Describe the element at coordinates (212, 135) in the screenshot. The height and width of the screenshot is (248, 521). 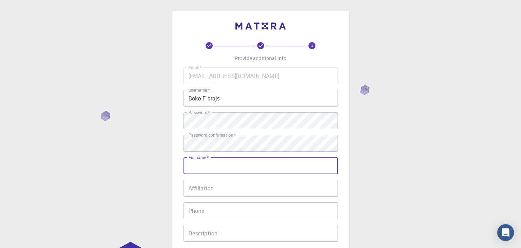
I see `label: Password confirmation` at that location.